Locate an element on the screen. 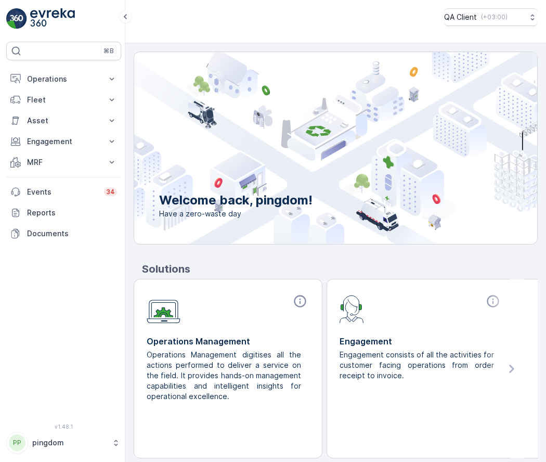 The height and width of the screenshot is (462, 546). div: PP is located at coordinates (17, 443).